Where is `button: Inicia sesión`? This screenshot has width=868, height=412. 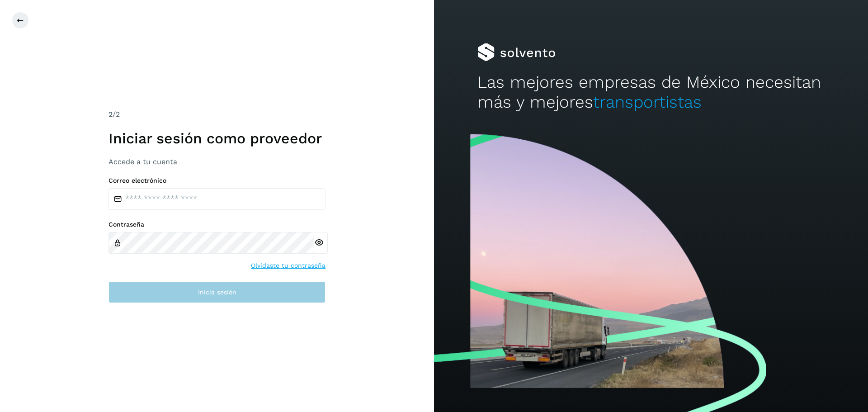 button: Inicia sesión is located at coordinates (217, 292).